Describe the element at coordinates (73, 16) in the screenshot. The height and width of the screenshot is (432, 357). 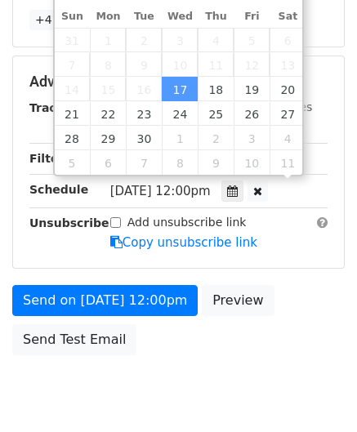
I see `span: Sun` at that location.